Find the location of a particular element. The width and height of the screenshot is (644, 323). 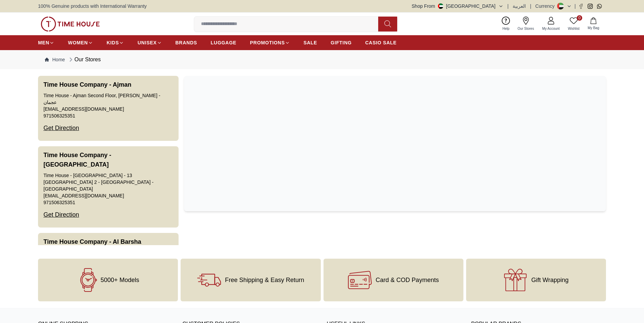

span: Card & COD Payments is located at coordinates (407, 280).